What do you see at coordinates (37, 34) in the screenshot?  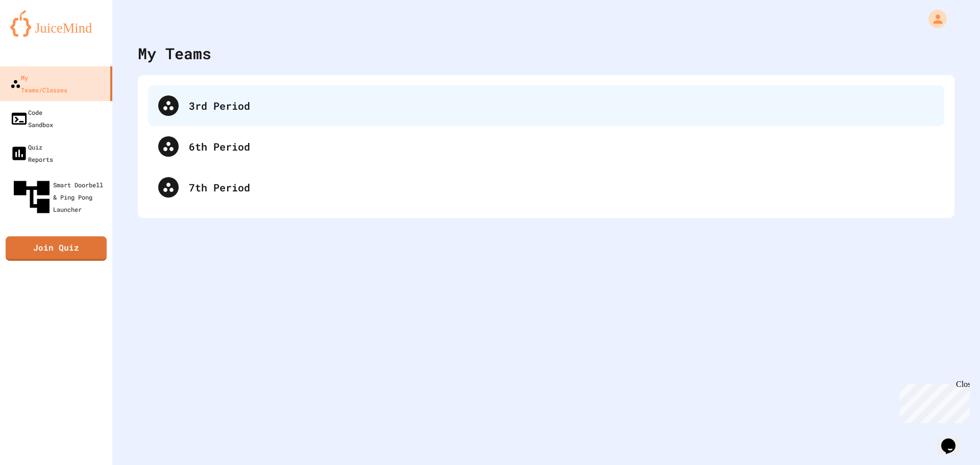 I see `div: Chat with us now!Close` at bounding box center [37, 34].